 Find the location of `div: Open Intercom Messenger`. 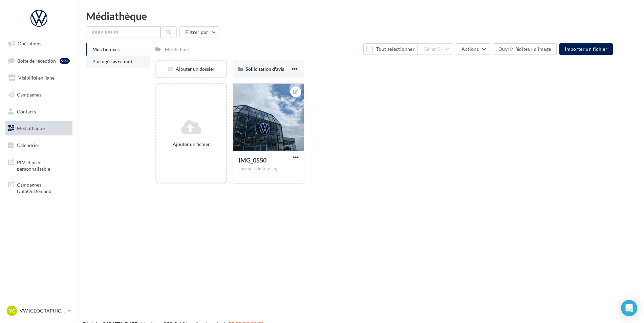

div: Open Intercom Messenger is located at coordinates (629, 308).